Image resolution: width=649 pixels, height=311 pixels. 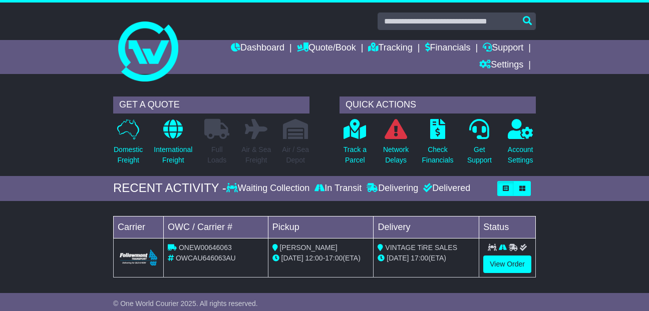 I want to click on div: Waiting Collection, so click(x=269, y=189).